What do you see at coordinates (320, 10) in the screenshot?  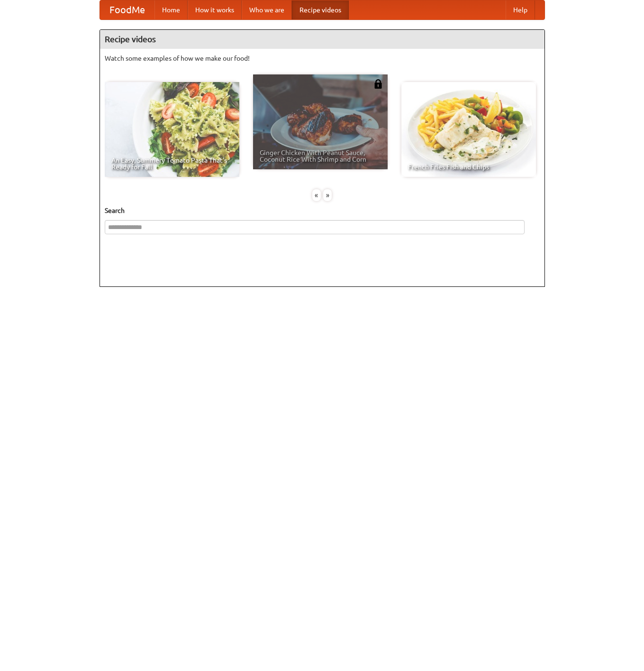 I see `a: Recipe videos` at bounding box center [320, 10].